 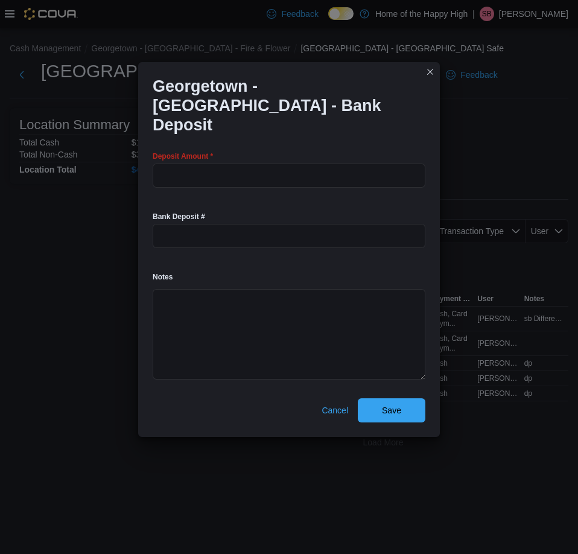 What do you see at coordinates (335, 411) in the screenshot?
I see `button: Cancel` at bounding box center [335, 411].